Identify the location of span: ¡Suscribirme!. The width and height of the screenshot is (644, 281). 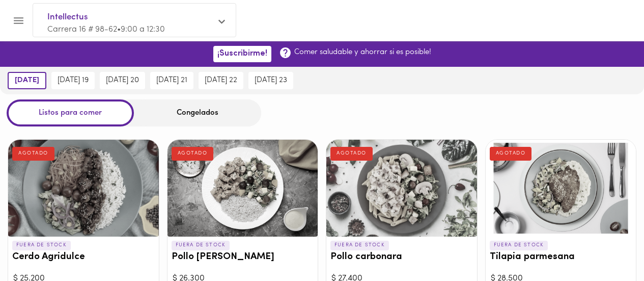
(242, 53).